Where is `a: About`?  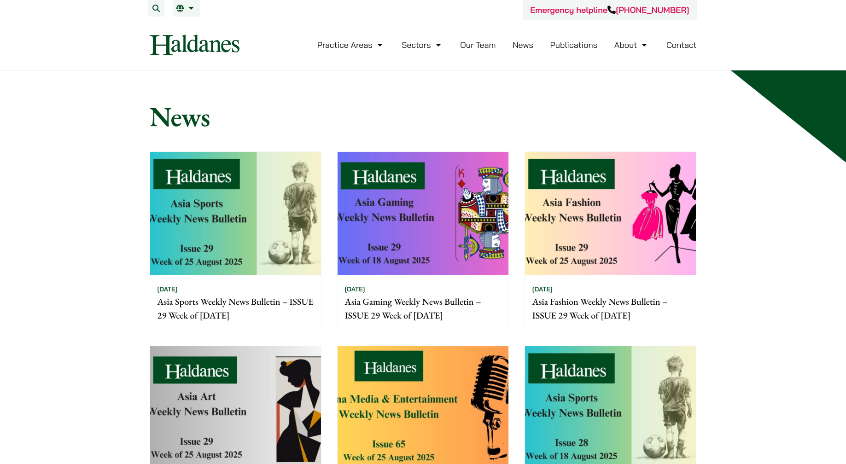 a: About is located at coordinates (632, 45).